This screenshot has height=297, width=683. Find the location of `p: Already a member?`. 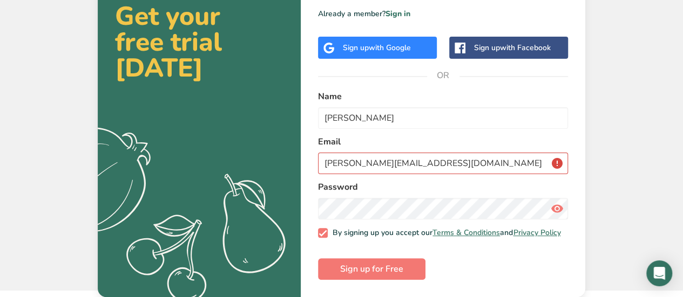

p: Already a member? is located at coordinates (442, 13).